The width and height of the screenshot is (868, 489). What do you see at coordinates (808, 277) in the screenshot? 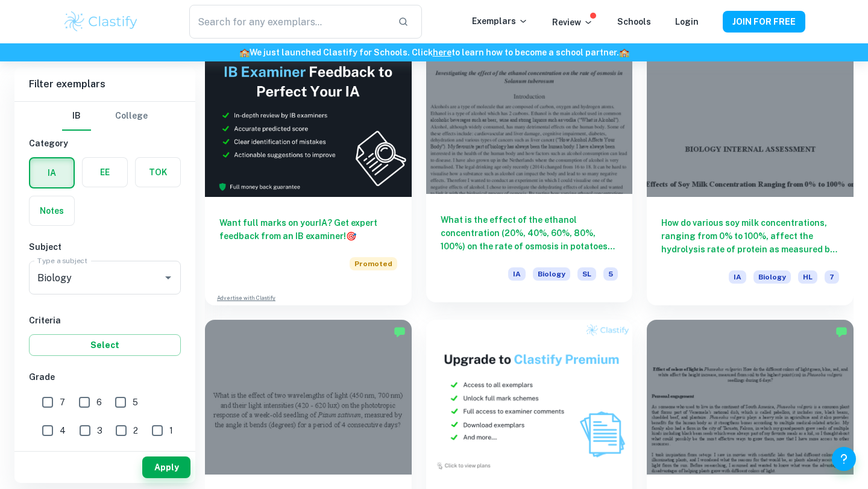
I see `span: HL` at bounding box center [808, 277].